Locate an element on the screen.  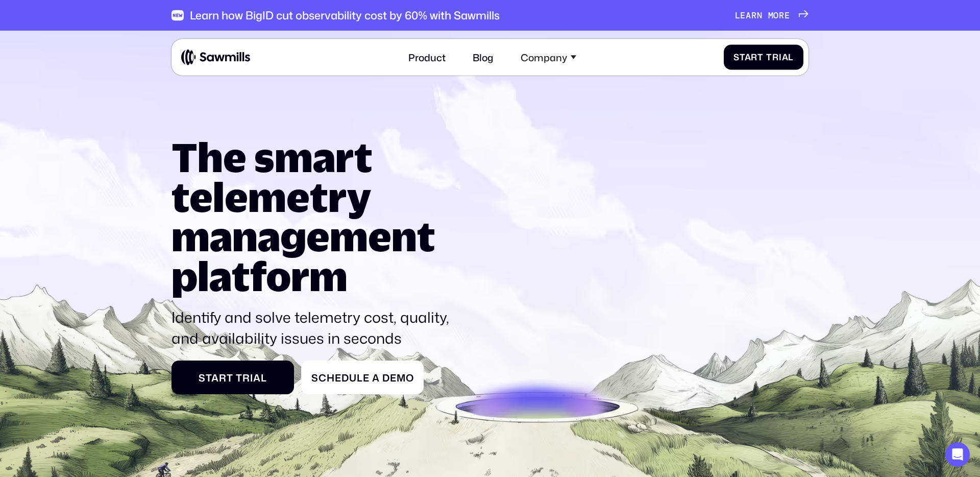
p: Identify and solve telemetry cost, quality, and availability issues in seconds is located at coordinates (313, 327).